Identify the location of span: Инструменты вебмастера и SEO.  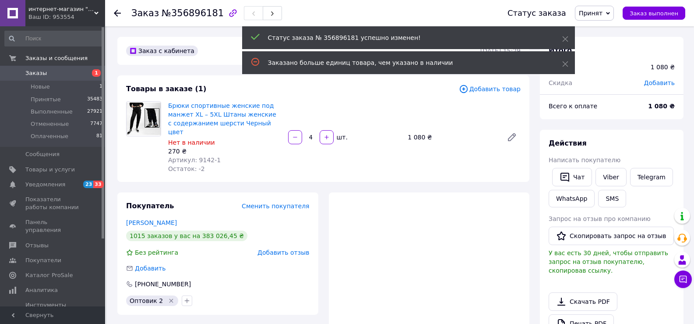
(53, 309).